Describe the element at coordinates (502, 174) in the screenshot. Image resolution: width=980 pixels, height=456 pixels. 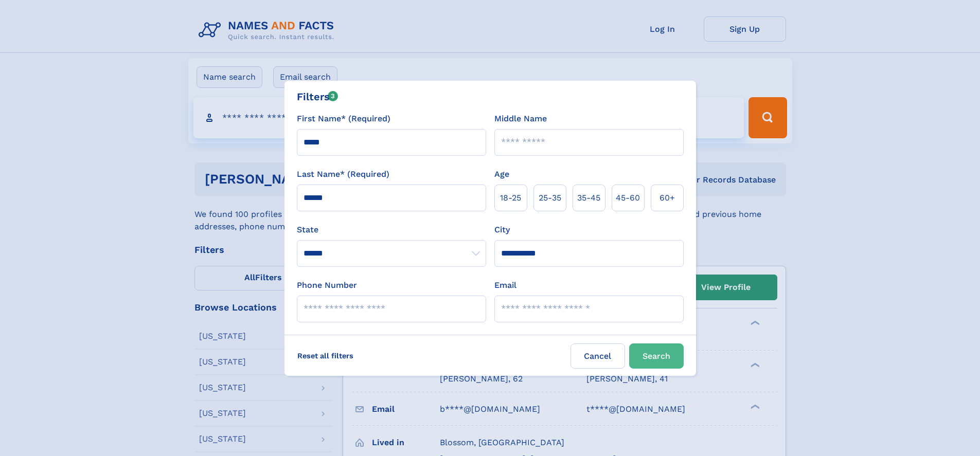
I see `label: Age` at that location.